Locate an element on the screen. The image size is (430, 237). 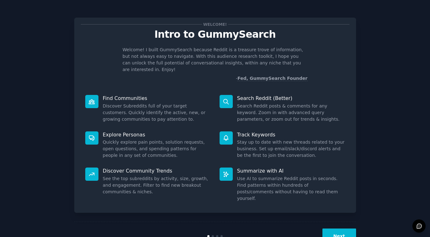
p: Welcome! I built GummySearch because Reddit is a treasure trove of information, but not always ea... is located at coordinates (215, 60).